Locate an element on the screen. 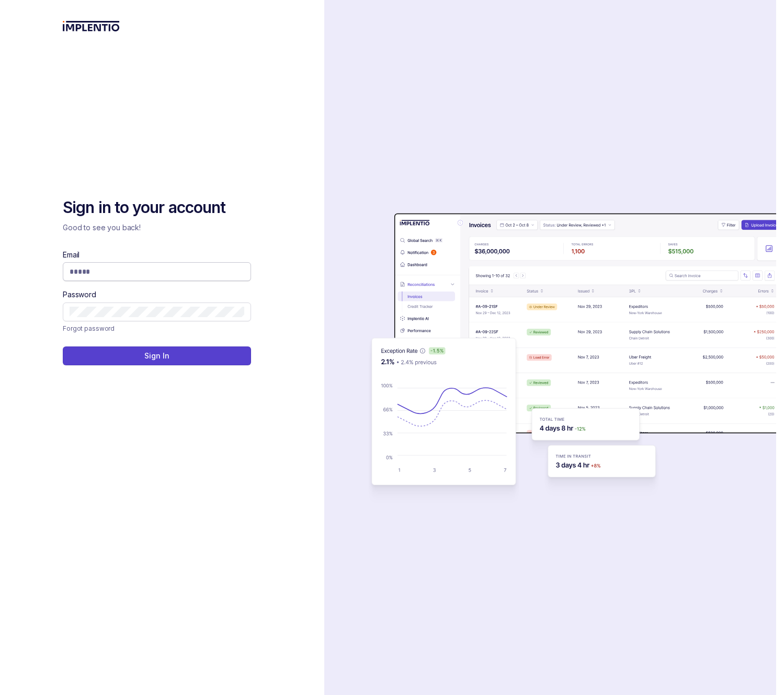 The width and height of the screenshot is (784, 695). p: Sign In is located at coordinates (157, 356).